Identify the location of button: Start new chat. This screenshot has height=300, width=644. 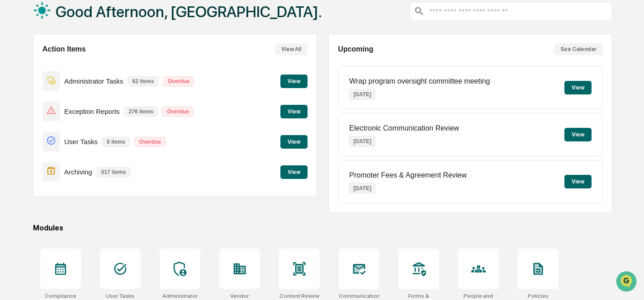
(159, 77).